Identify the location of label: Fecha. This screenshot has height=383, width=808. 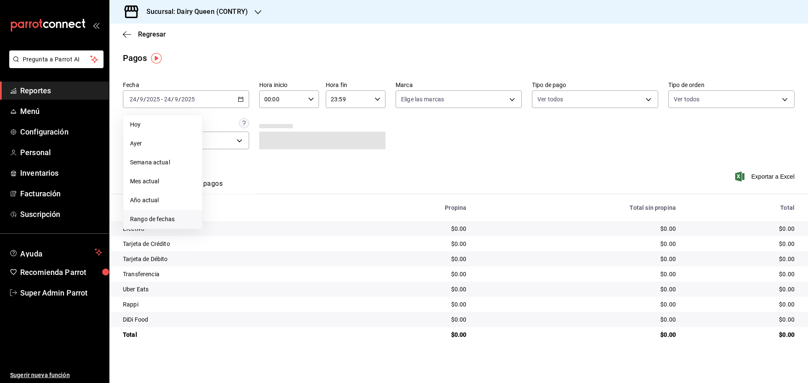
(186, 85).